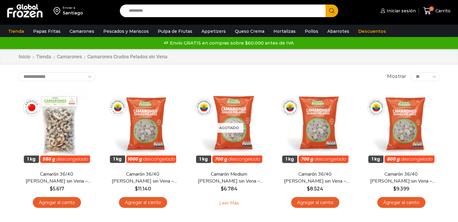  I want to click on bdi: 9.399, so click(401, 189).